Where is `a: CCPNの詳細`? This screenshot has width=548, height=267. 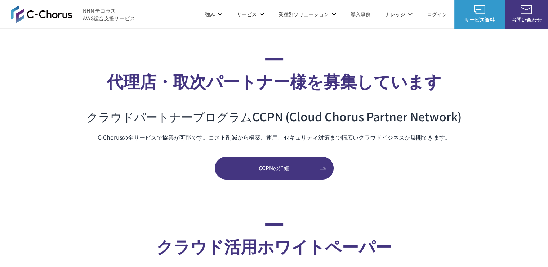
a: CCPNの詳細 is located at coordinates (274, 168).